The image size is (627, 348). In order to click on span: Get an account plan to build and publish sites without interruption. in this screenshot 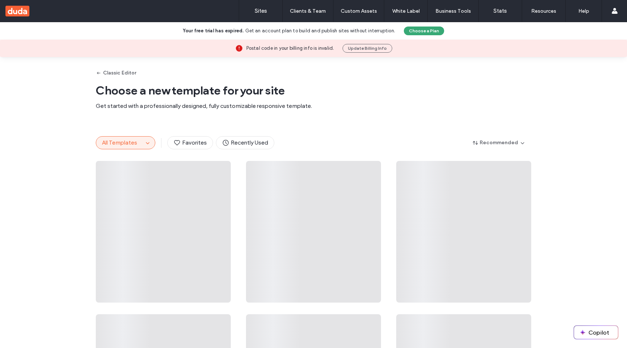, I will do `click(320, 30)`.